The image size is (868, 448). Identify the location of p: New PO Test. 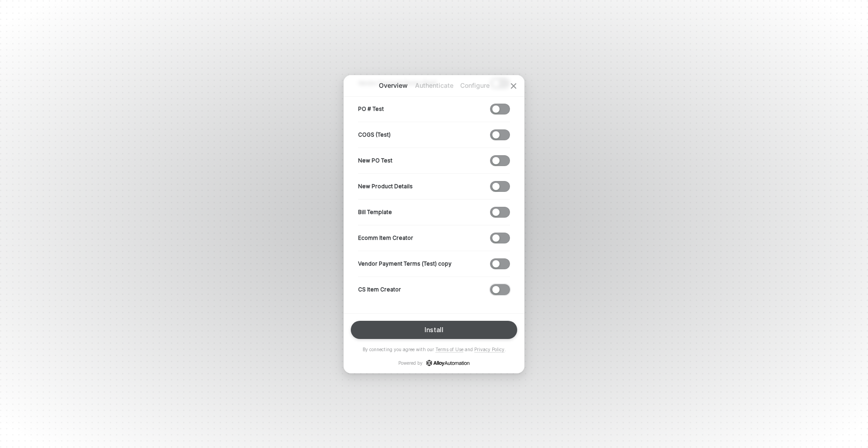
(375, 160).